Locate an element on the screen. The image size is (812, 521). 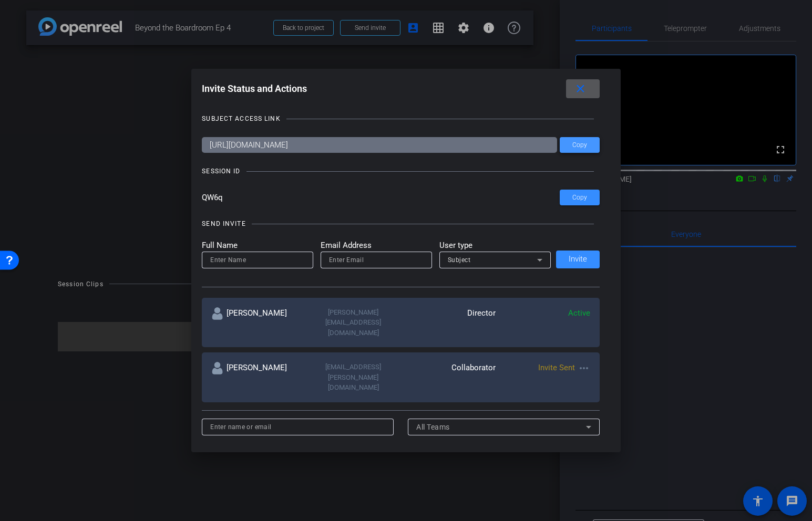
div: SUBJECT ACCESS LINK is located at coordinates (241, 119).